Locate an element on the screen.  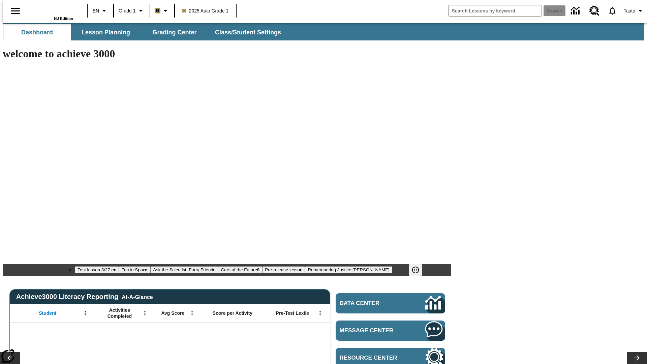
div: Home is located at coordinates (51, 11).